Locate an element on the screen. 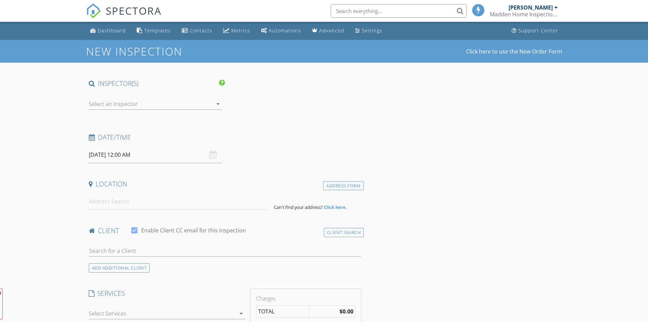 The image size is (648, 322). input: Search everything... is located at coordinates (399, 11).